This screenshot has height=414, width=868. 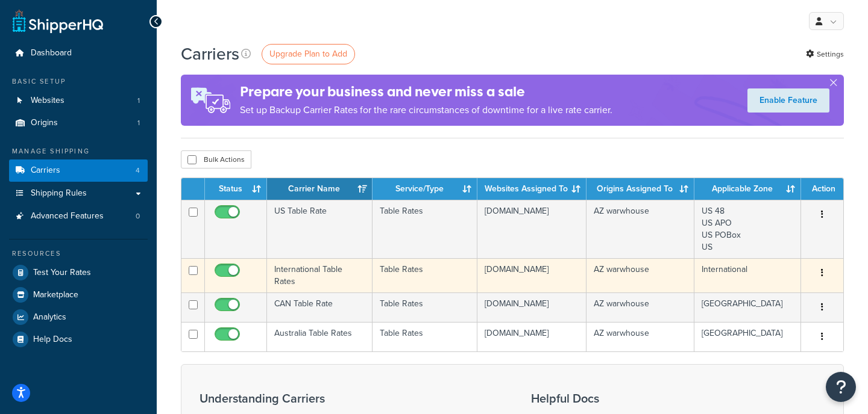 What do you see at coordinates (78, 317) in the screenshot?
I see `a: Analytics` at bounding box center [78, 317].